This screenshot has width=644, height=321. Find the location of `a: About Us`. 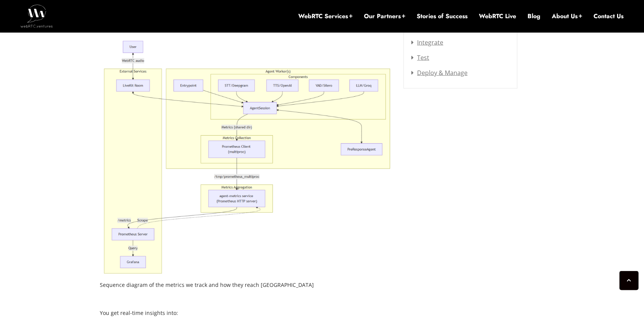

a: About Us is located at coordinates (567, 16).